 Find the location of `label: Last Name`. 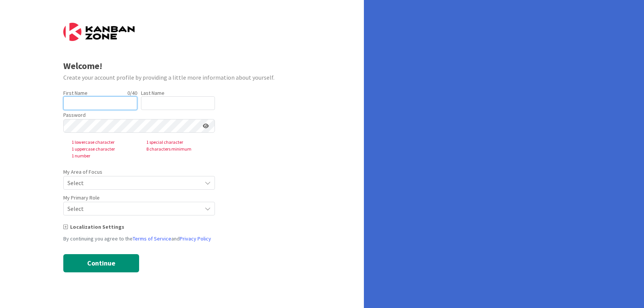

label: Last Name is located at coordinates (153, 93).